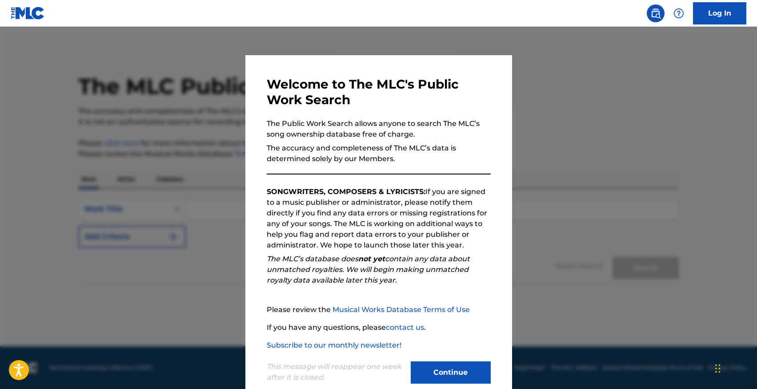 The image size is (757, 389). Describe the element at coordinates (372, 258) in the screenshot. I see `strong: not yet` at that location.